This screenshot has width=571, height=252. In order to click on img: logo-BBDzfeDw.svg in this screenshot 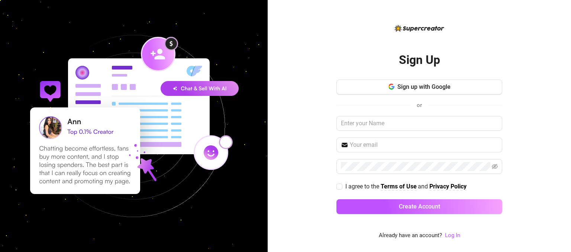, I will do `click(419, 28)`.